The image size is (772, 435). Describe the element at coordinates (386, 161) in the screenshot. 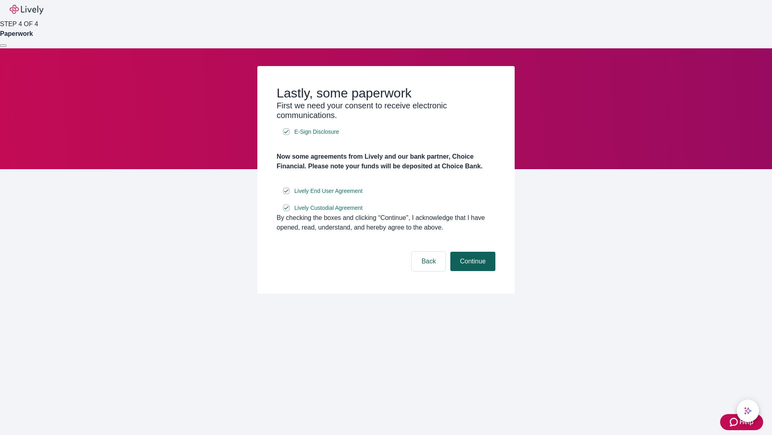

I see `h4: Now some agreements from Lively and our bank partner, Choice Financial. Please note your funds wi...` at that location.